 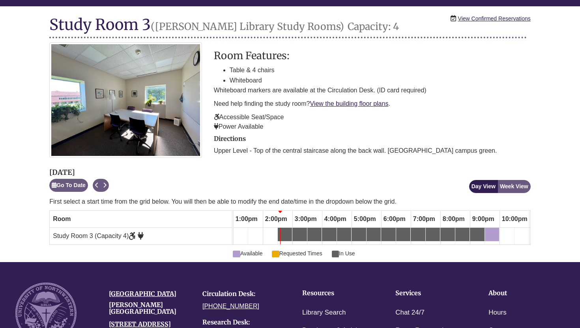 What do you see at coordinates (380, 80) in the screenshot?
I see `li: Whiteboard` at bounding box center [380, 80].